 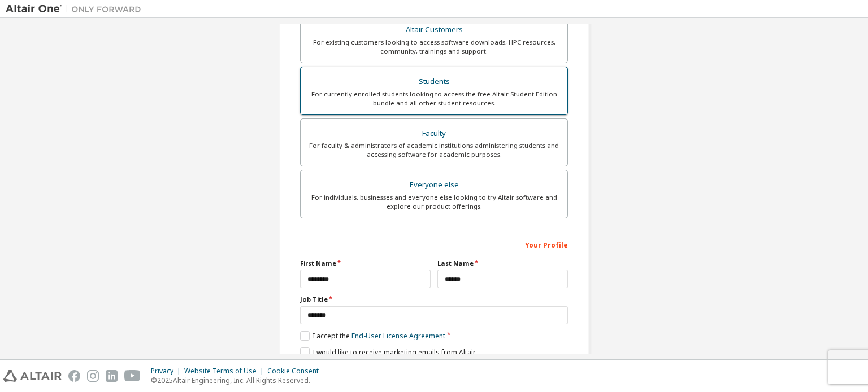 What do you see at coordinates (111, 376) in the screenshot?
I see `img: linkedin.svg` at bounding box center [111, 376].